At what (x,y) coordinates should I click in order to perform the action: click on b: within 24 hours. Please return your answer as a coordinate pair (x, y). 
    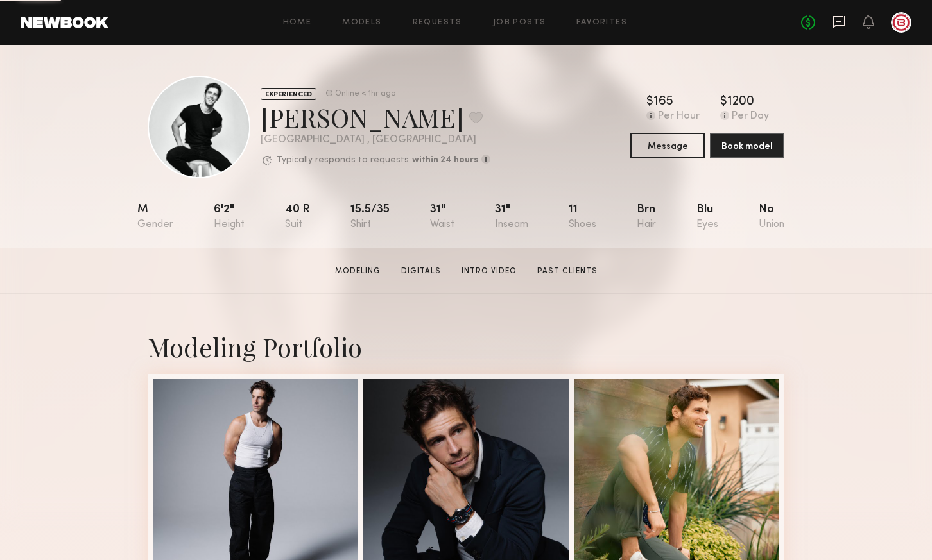
    Looking at the image, I should click on (445, 160).